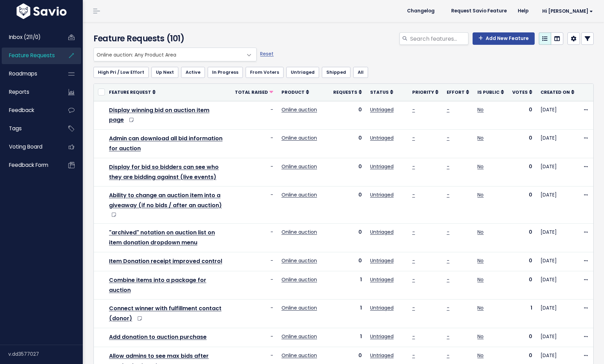  I want to click on span: Product, so click(293, 92).